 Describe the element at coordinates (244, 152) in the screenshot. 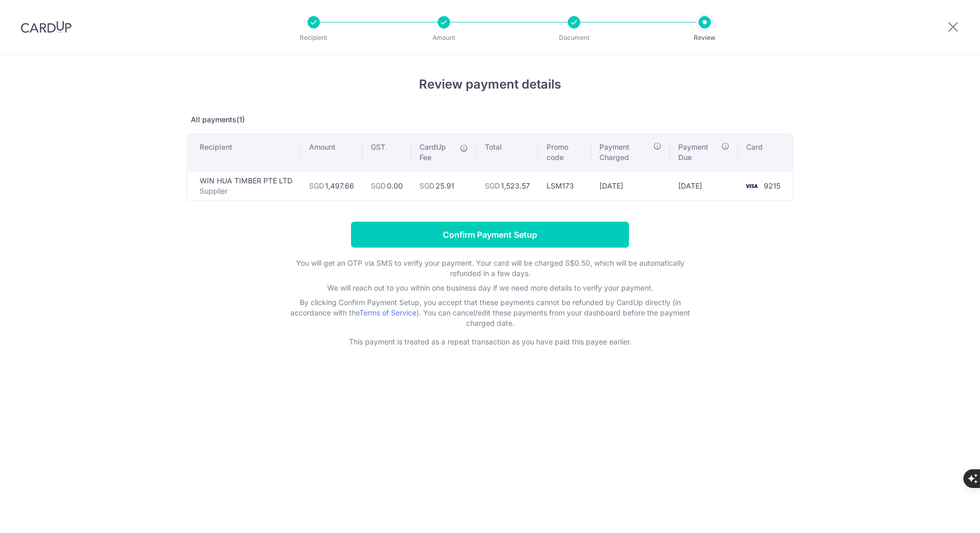

I see `th: Recipient` at that location.